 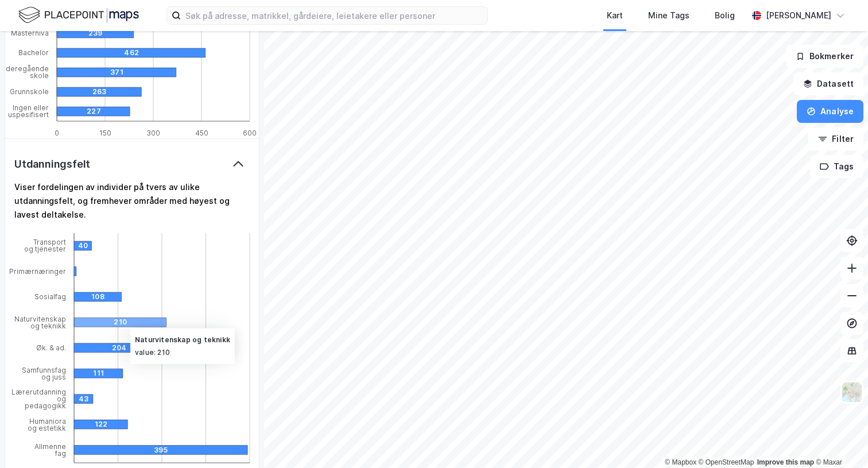 I want to click on div: 227, so click(x=123, y=112).